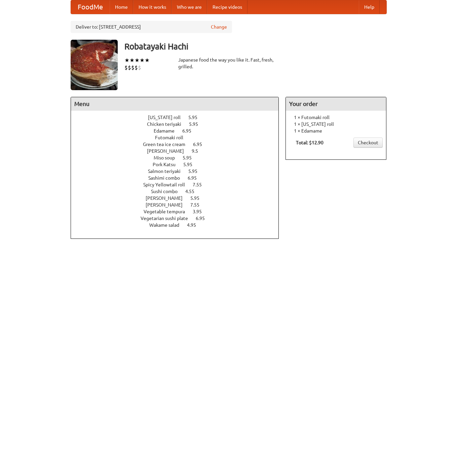 This screenshot has height=476, width=457. I want to click on span: 9.5, so click(198, 151).